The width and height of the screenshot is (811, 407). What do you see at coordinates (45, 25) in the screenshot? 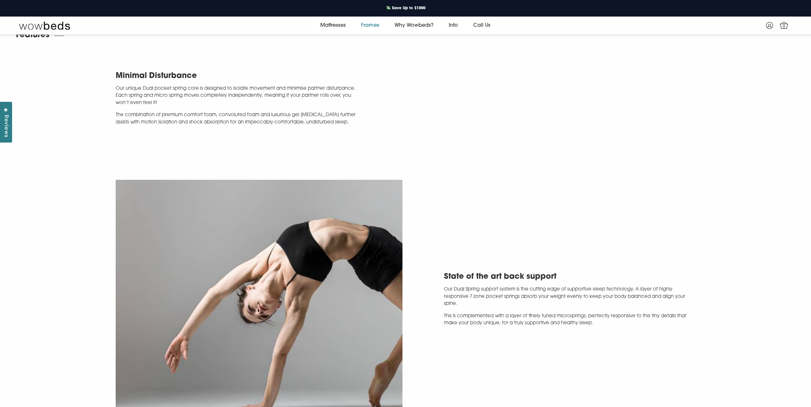
I see `img: Wow Beds Logo` at bounding box center [45, 25].